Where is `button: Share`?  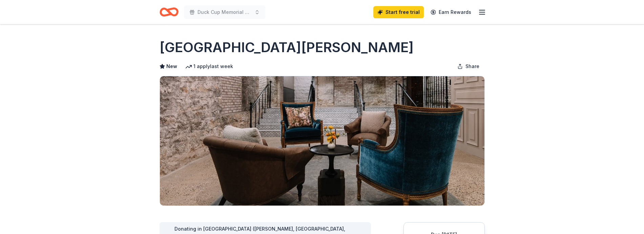 button: Share is located at coordinates (468, 66).